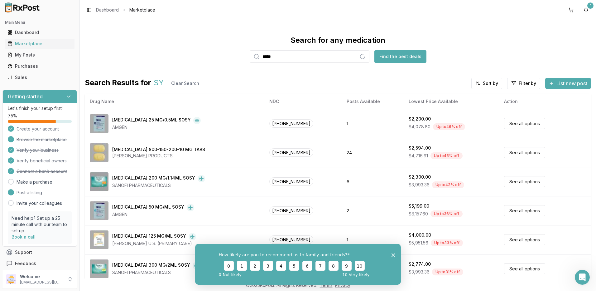 The width and height of the screenshot is (596, 291). I want to click on button: 2, so click(60, 22).